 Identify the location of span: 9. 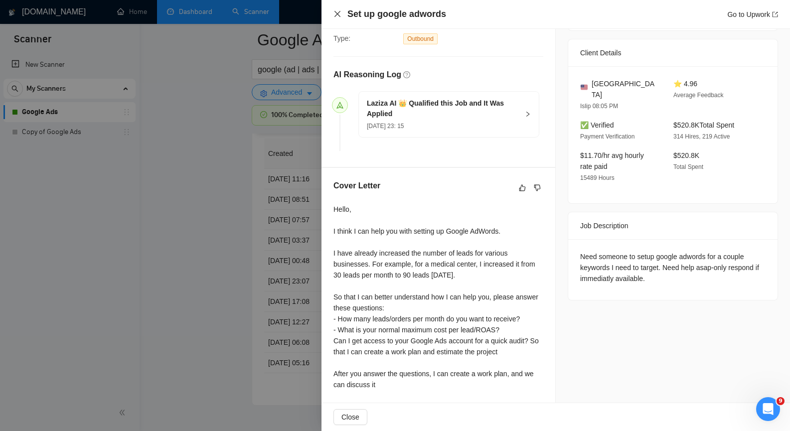
(781, 401).